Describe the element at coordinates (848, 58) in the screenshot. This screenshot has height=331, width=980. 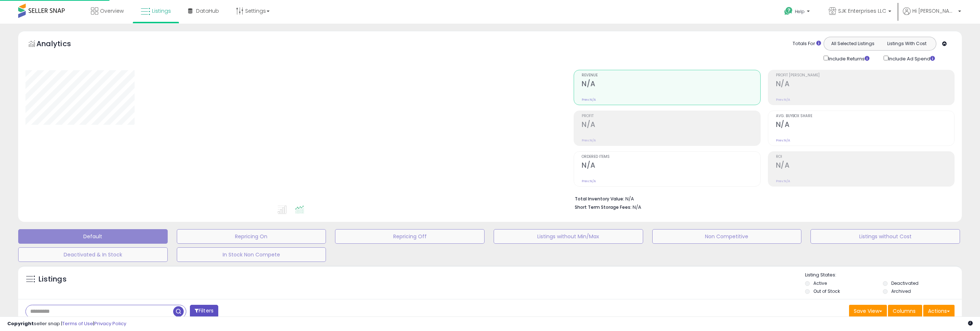
I see `div: Include Returns` at that location.